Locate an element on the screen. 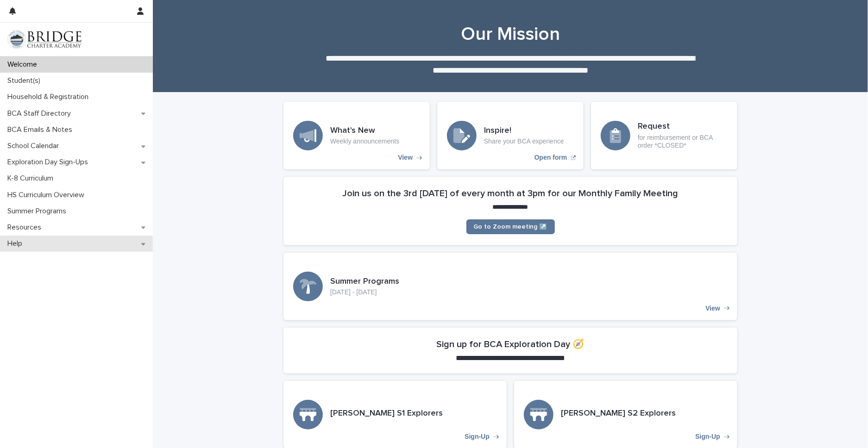 The width and height of the screenshot is (868, 448). p: School Calendar is located at coordinates (35, 146).